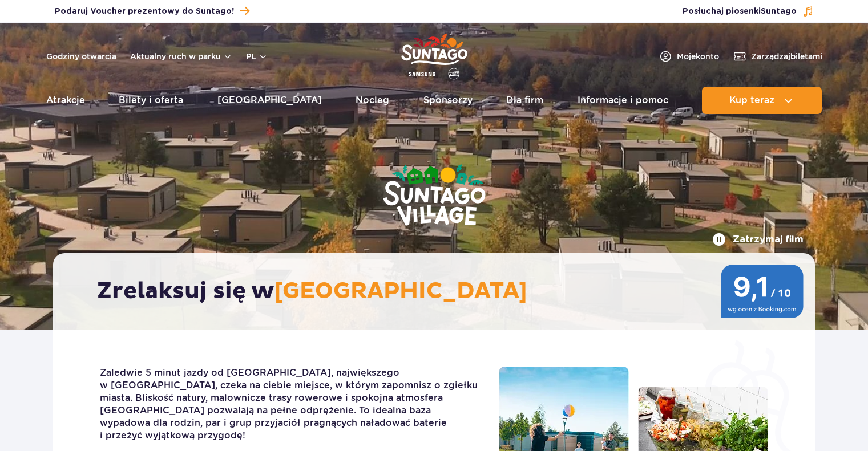 This screenshot has width=868, height=451. I want to click on a: Zarządzajbiletami, so click(777, 57).